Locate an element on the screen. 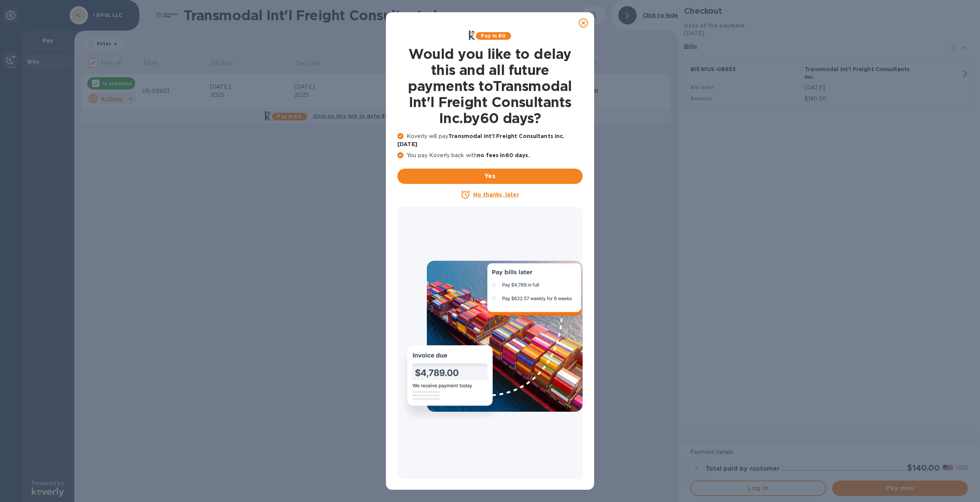 This screenshot has width=980, height=502. p: Koverly will pay is located at coordinates (490, 140).